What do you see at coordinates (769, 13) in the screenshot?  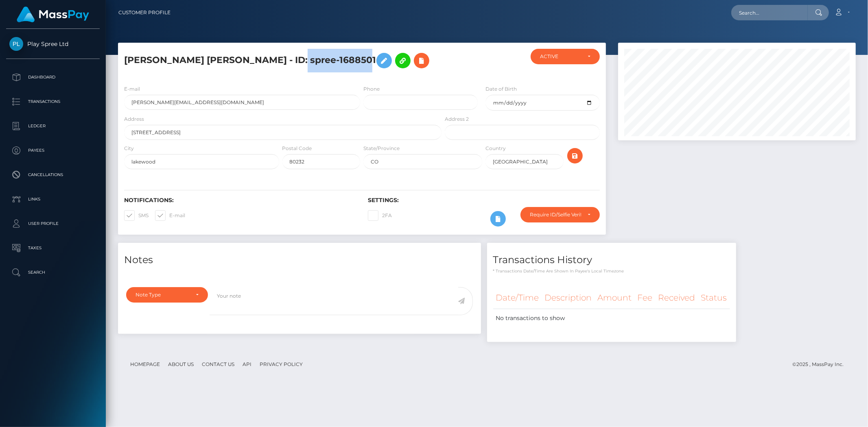 I see `input: Search...` at bounding box center [769, 13].